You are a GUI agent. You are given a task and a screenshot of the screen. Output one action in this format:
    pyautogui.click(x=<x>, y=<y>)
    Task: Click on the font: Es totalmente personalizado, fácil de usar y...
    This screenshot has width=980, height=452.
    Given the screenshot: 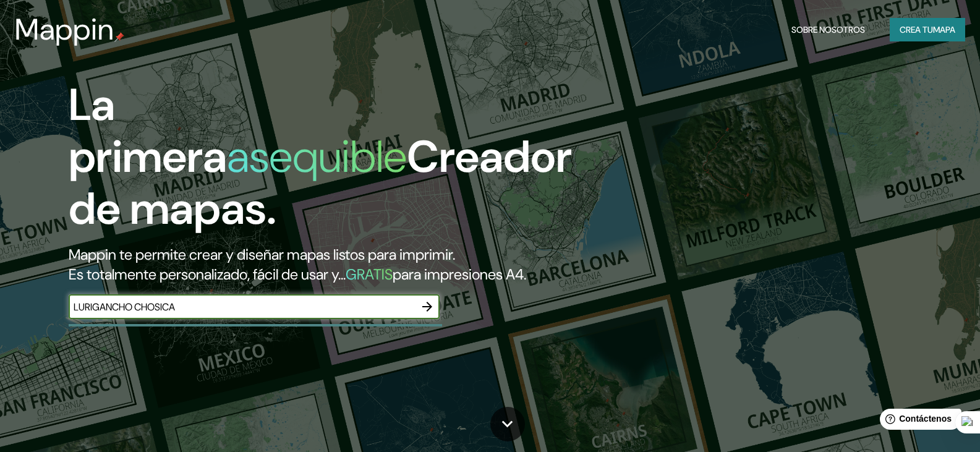 What is the action you would take?
    pyautogui.click(x=207, y=274)
    